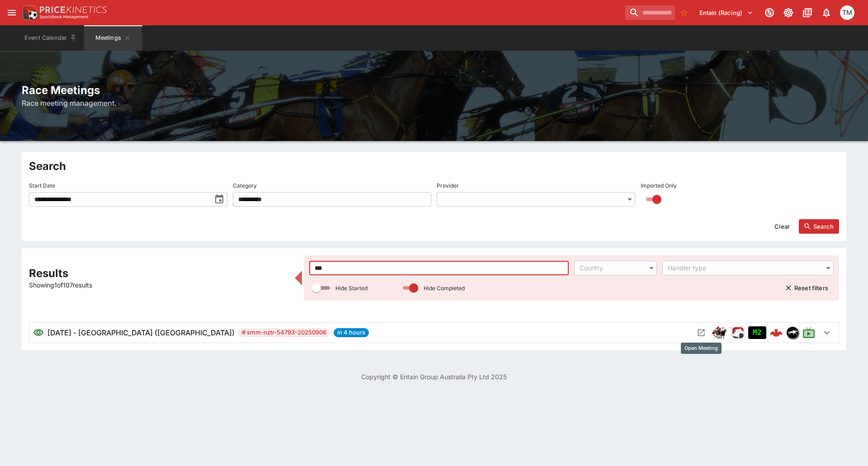 The width and height of the screenshot is (868, 466). Describe the element at coordinates (29, 13) in the screenshot. I see `img: PriceKinetics Logo` at that location.